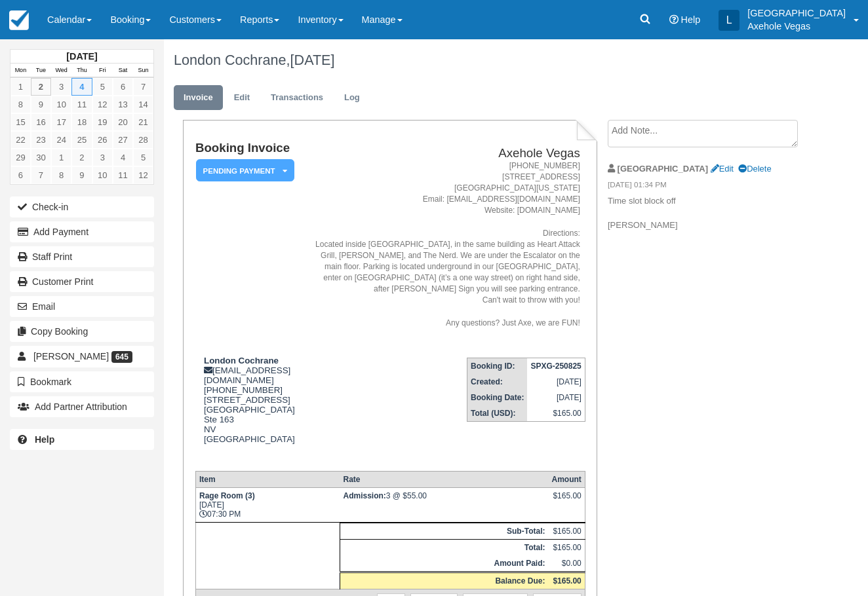  What do you see at coordinates (82, 207) in the screenshot?
I see `button: Check-in` at bounding box center [82, 207].